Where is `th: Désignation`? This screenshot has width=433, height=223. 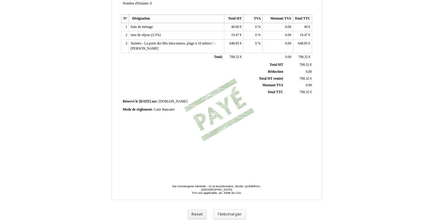
th: Désignation is located at coordinates (177, 19).